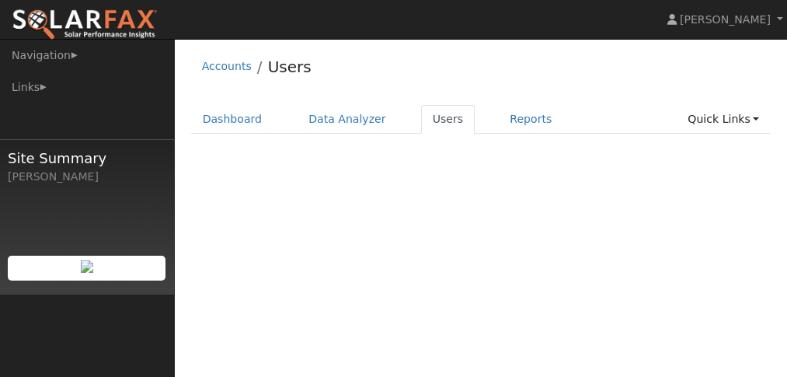 This screenshot has width=787, height=377. What do you see at coordinates (724, 119) in the screenshot?
I see `a: Quick Links` at bounding box center [724, 119].